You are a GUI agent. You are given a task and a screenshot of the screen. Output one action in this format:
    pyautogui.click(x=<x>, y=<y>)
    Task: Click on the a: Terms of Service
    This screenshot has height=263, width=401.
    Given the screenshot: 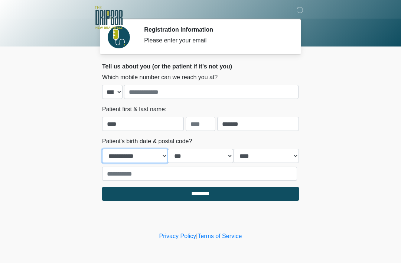 What is the action you would take?
    pyautogui.click(x=219, y=235)
    